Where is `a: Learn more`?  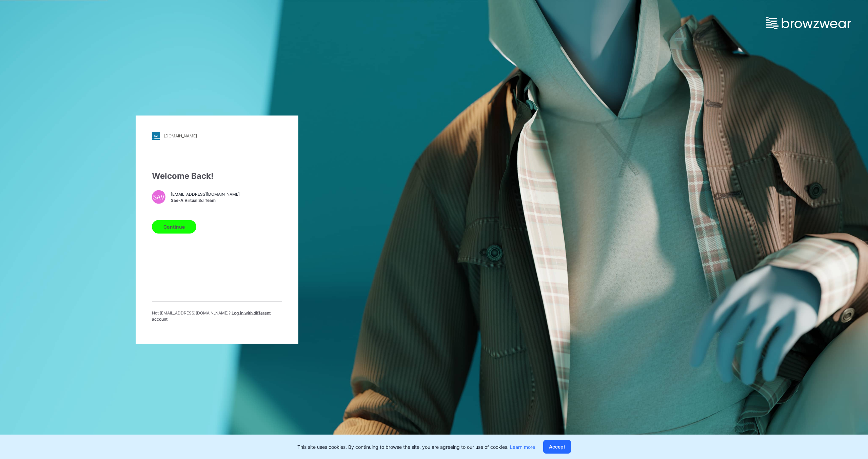
a: Learn more is located at coordinates (523, 446).